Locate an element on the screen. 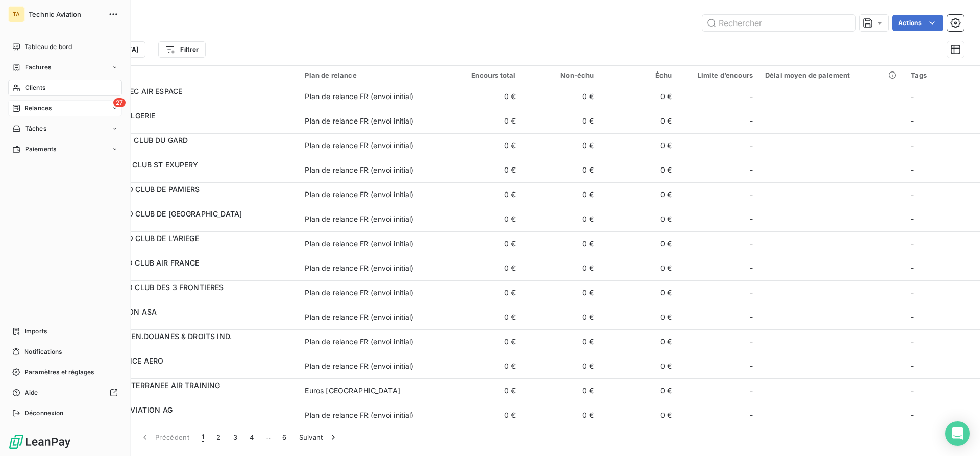 This screenshot has width=980, height=456. span: 01000004 is located at coordinates (181, 102).